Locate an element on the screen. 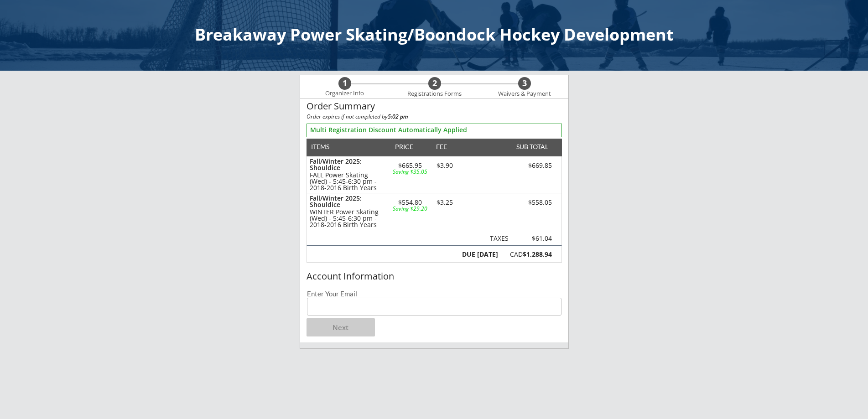 Image resolution: width=868 pixels, height=419 pixels. div: SUB TOTAL is located at coordinates (531, 147).